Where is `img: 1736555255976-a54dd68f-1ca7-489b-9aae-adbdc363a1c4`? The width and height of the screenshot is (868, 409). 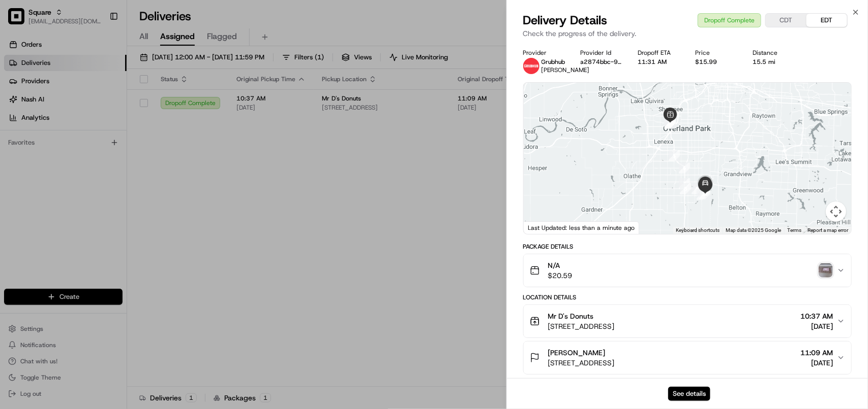
img: 1736555255976-a54dd68f-1ca7-489b-9aae-adbdc363a1c4 is located at coordinates (19, 106).